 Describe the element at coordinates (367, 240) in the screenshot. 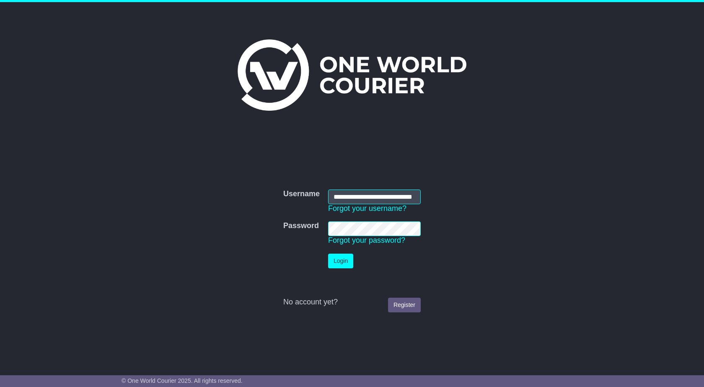

I see `a: Forgot your password?` at that location.